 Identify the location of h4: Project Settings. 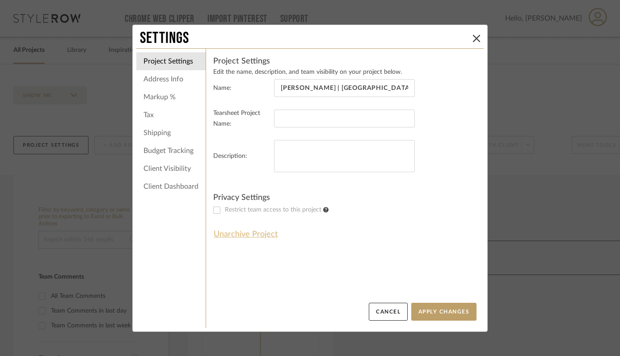
(345, 61).